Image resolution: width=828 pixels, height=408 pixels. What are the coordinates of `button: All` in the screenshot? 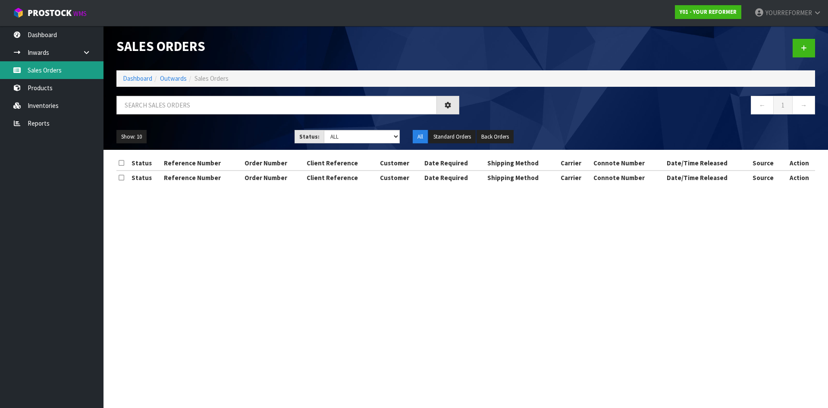 It's located at (420, 137).